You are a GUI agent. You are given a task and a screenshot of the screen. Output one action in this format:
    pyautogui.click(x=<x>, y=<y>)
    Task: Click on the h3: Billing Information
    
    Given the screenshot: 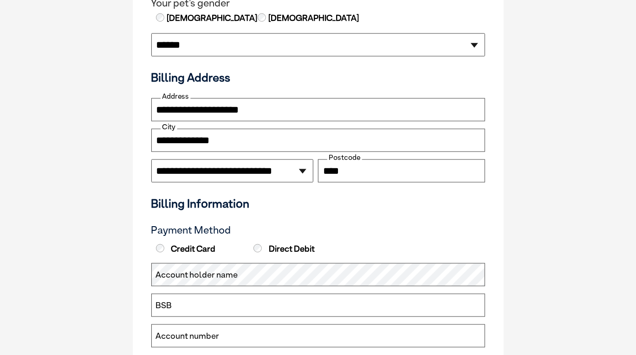 What is the action you would take?
    pyautogui.click(x=318, y=204)
    